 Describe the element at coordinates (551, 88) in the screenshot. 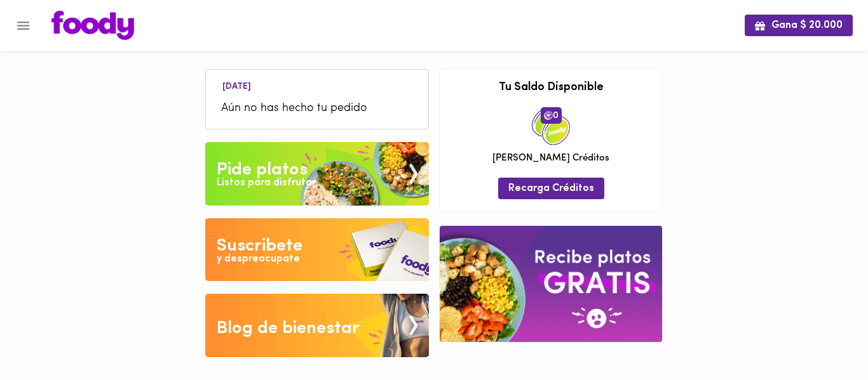

I see `h3: Tu Saldo Disponible` at that location.